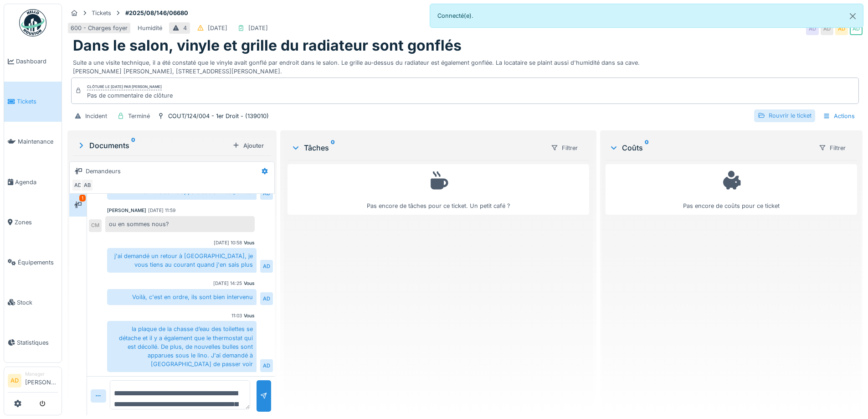 The image size is (868, 419). I want to click on div: Tâches, so click(417, 148).